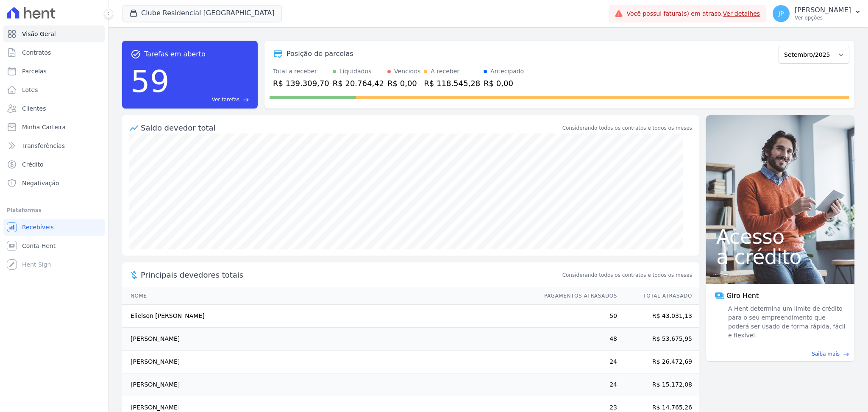 Image resolution: width=868 pixels, height=412 pixels. Describe the element at coordinates (54, 53) in the screenshot. I see `a: Contratos` at that location.